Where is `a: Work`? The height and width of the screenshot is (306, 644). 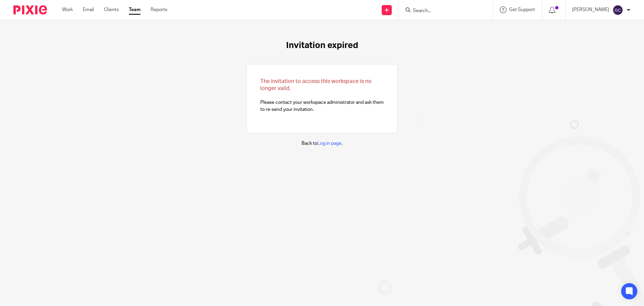 a: Work is located at coordinates (67, 10).